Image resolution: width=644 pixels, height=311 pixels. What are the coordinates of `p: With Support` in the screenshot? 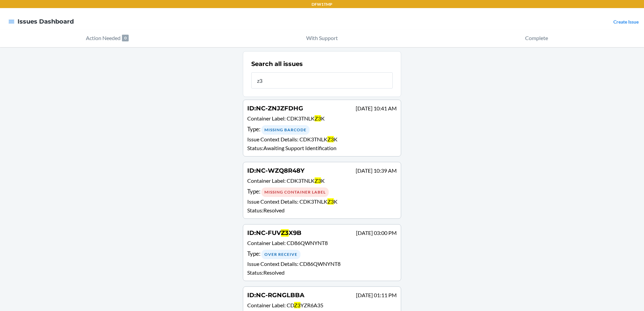 It's located at (322, 38).